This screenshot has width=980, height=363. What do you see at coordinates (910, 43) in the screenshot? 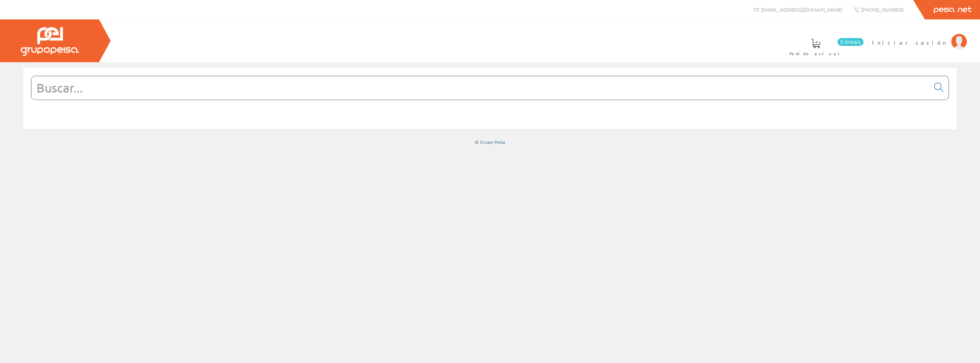
I see `span: Iniciar sesión` at bounding box center [910, 43].